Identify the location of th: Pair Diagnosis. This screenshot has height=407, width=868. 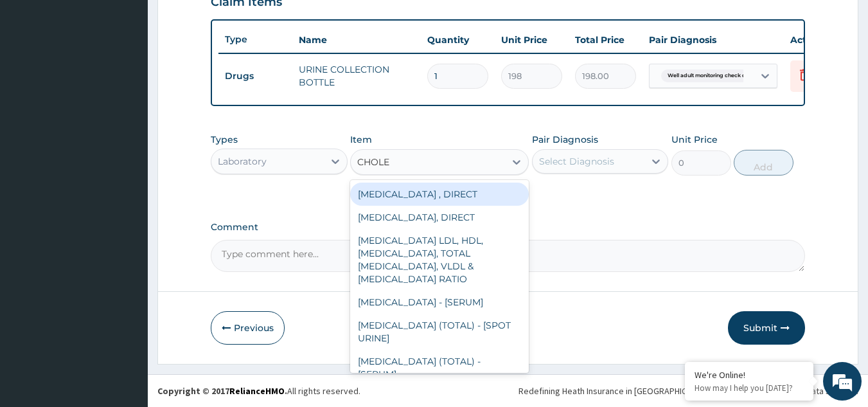
(713, 40).